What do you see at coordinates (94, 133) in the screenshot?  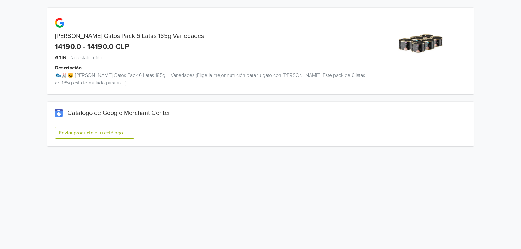 I see `button: Enviar producto a tu catálogo` at bounding box center [94, 133].